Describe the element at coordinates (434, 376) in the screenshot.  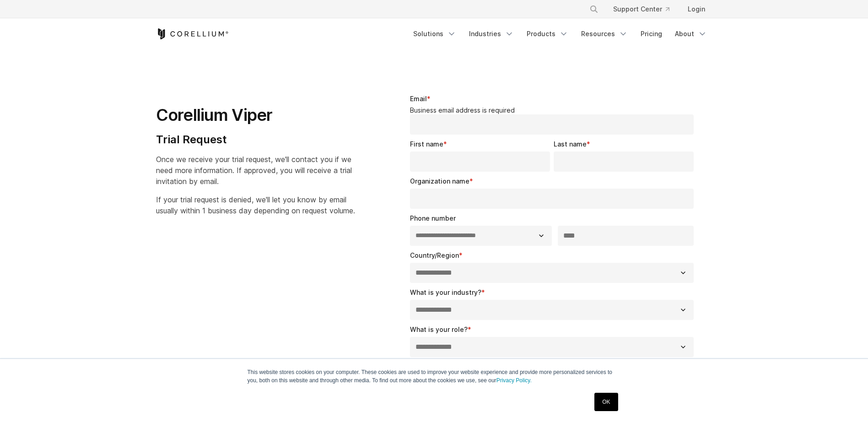
I see `p: This website stores cookies on your computer. These cookies are used to improve your website expe...` at that location.